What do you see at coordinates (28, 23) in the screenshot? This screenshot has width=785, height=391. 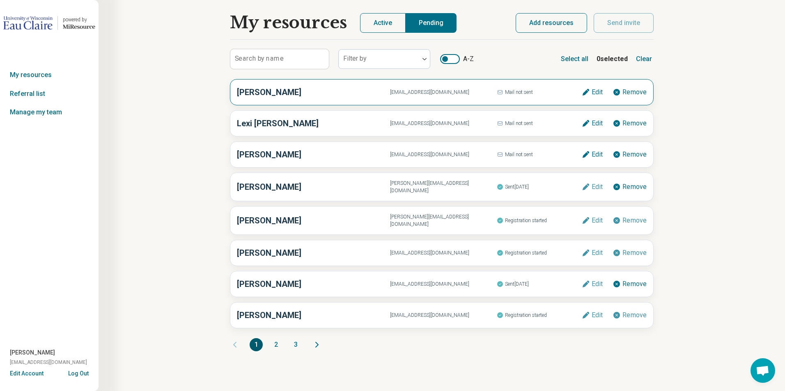 I see `img: UW- Eau Claire` at bounding box center [28, 23].